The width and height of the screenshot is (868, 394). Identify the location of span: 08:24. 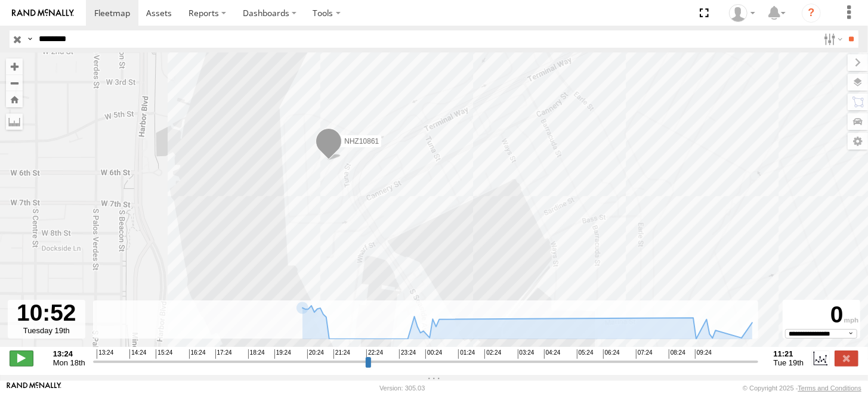
(677, 354).